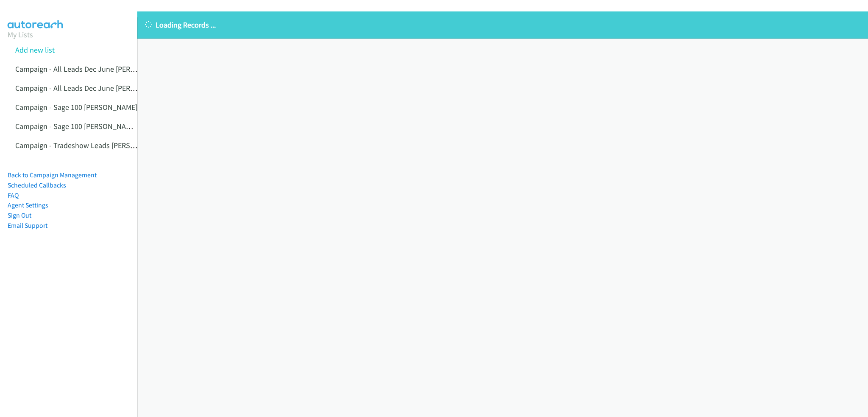 The width and height of the screenshot is (868, 417). I want to click on a: FAQ, so click(13, 195).